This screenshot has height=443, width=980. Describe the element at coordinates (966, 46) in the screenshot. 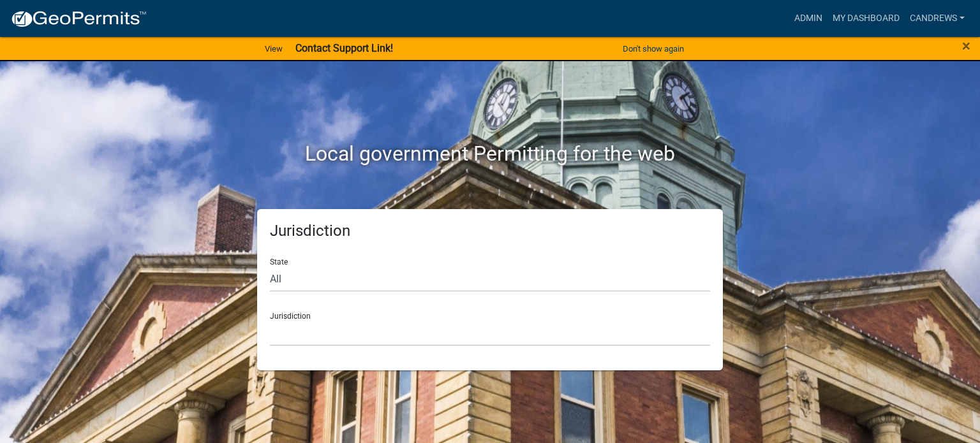

I see `button: Close` at that location.